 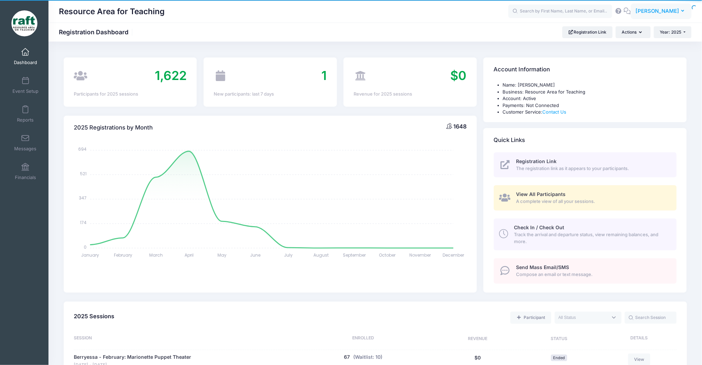 What do you see at coordinates (559, 358) in the screenshot?
I see `span: Ended` at bounding box center [559, 358].